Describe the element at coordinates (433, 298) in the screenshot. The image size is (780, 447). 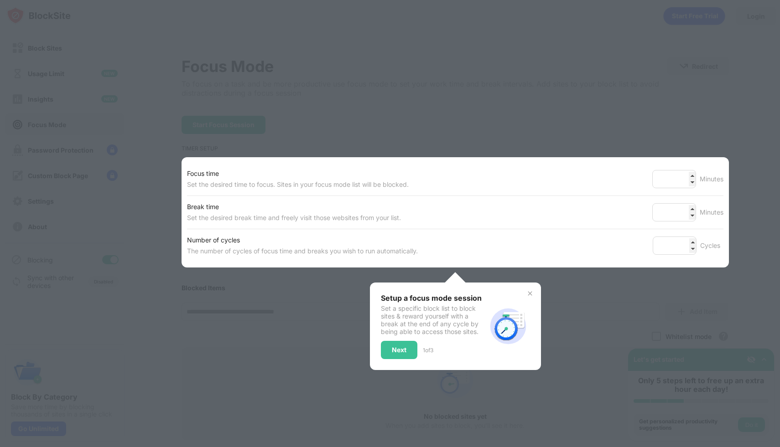
I see `div: Setup a focus mode session` at that location.